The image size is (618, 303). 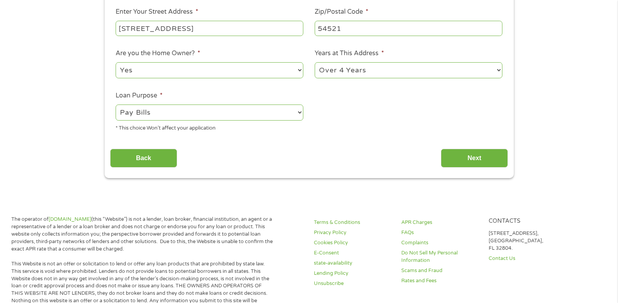 What do you see at coordinates (341, 12) in the screenshot?
I see `label: Zip/Postal Code` at bounding box center [341, 12].